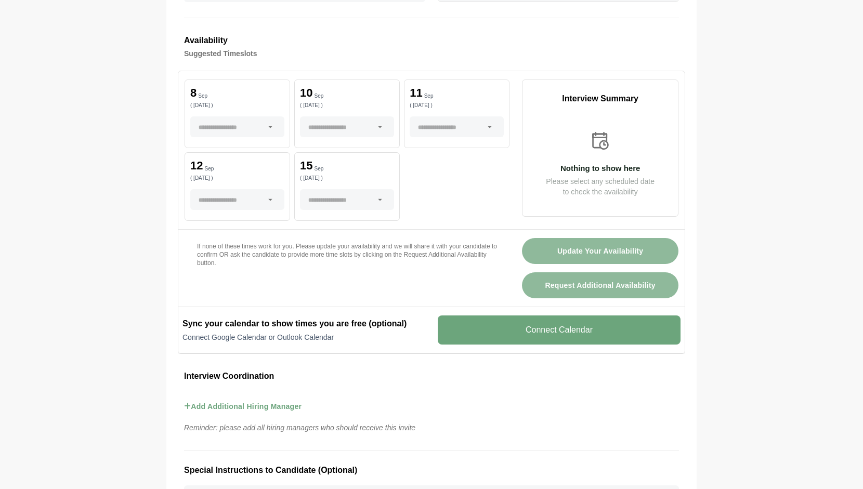  Describe the element at coordinates (600, 168) in the screenshot. I see `p: Nothing to show here` at that location.